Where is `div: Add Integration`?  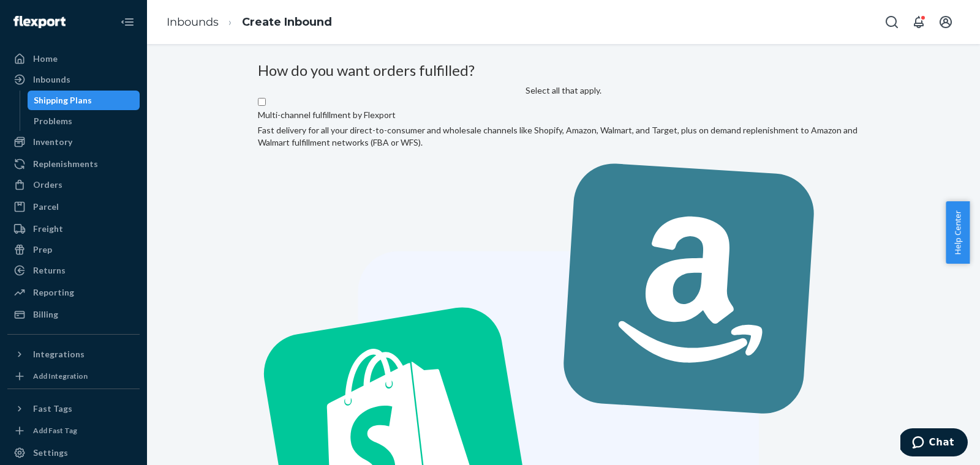 div: Add Integration is located at coordinates (60, 376).